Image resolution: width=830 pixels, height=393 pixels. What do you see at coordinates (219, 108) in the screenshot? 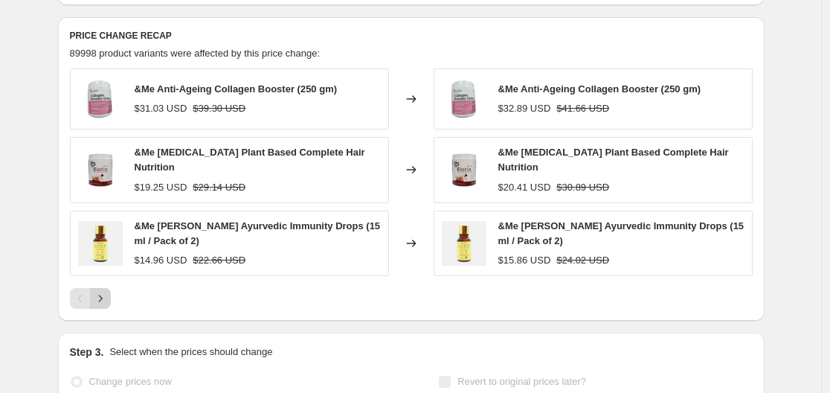
I see `span: $39.30 USD` at bounding box center [219, 108].